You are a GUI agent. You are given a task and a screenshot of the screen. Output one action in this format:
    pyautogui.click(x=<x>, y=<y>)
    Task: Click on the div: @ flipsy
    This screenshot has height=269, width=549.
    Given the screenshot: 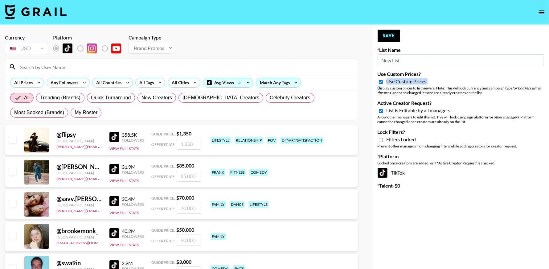 What is the action you would take?
    pyautogui.click(x=79, y=134)
    